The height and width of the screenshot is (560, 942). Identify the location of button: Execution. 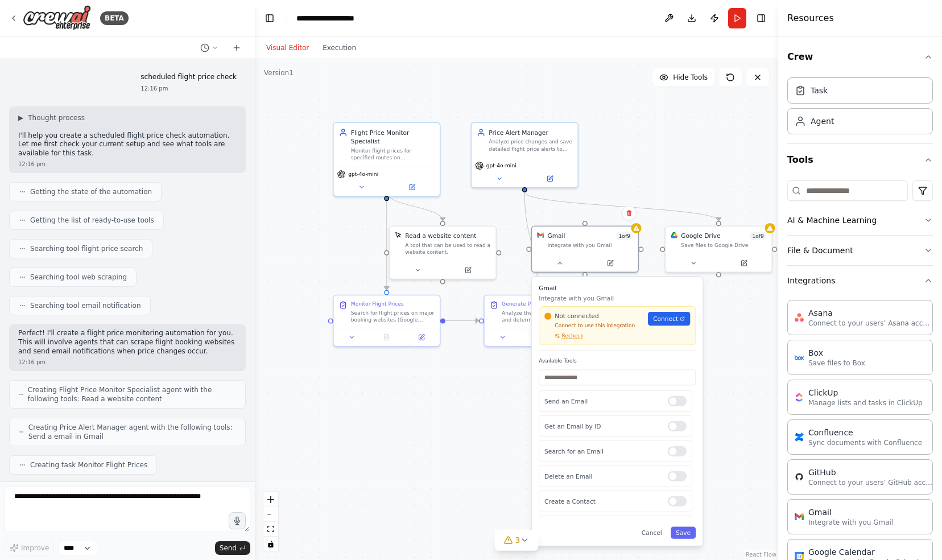
(339, 48).